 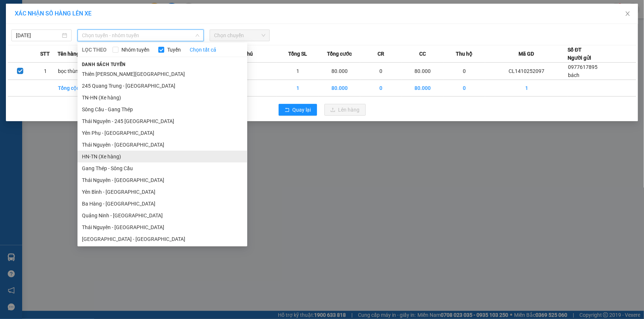 I want to click on span: Tuyến, so click(x=174, y=50).